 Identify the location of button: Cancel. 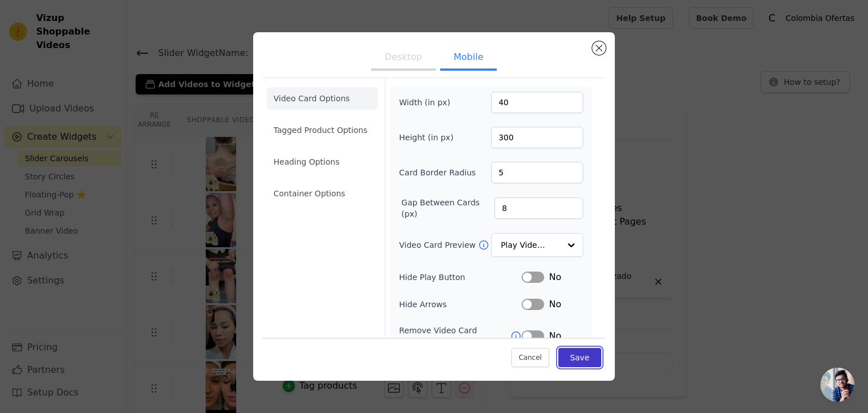
(530, 357).